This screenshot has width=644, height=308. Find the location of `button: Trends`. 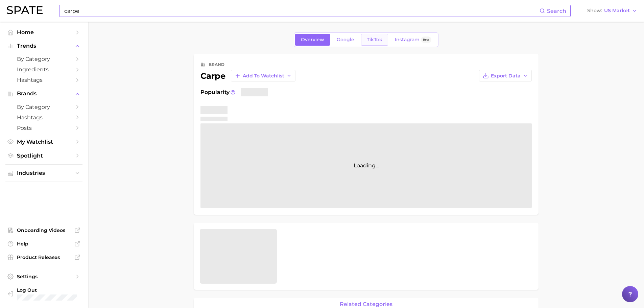

button: Trends is located at coordinates (44, 46).